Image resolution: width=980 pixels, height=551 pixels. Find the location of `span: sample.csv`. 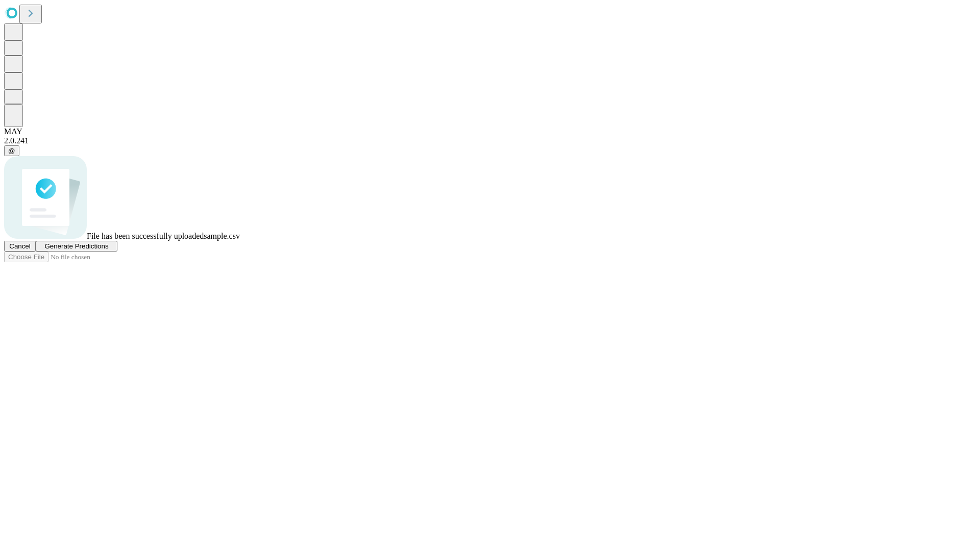

span: sample.csv is located at coordinates (221, 236).